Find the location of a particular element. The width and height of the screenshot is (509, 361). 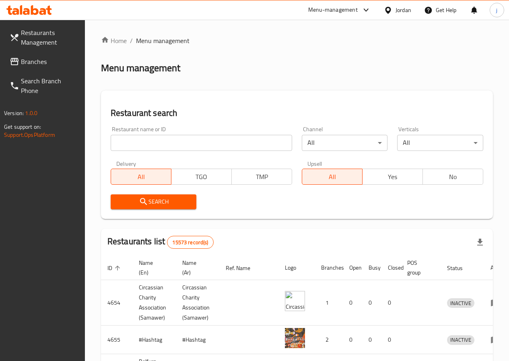

th: Closed is located at coordinates (391, 267).